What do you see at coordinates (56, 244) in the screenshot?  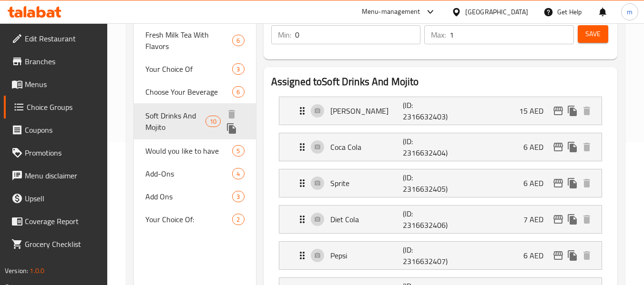 I see `a: Grocery Checklist` at bounding box center [56, 244].